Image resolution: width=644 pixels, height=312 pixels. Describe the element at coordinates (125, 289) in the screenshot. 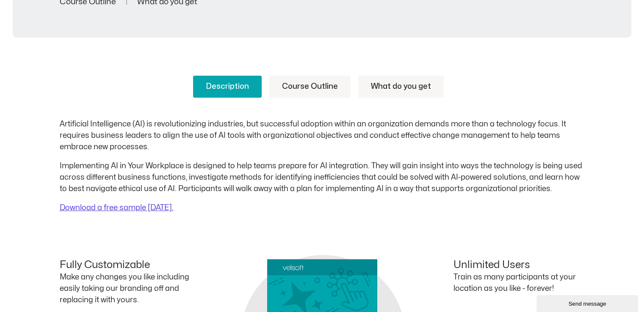

I see `p: Make any changes you like including easily taking our branding off and replacing it with yours.` at that location.